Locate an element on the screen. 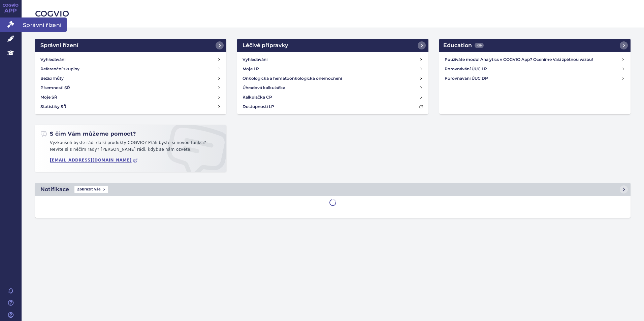  a: Běžící lhůty is located at coordinates (131, 78).